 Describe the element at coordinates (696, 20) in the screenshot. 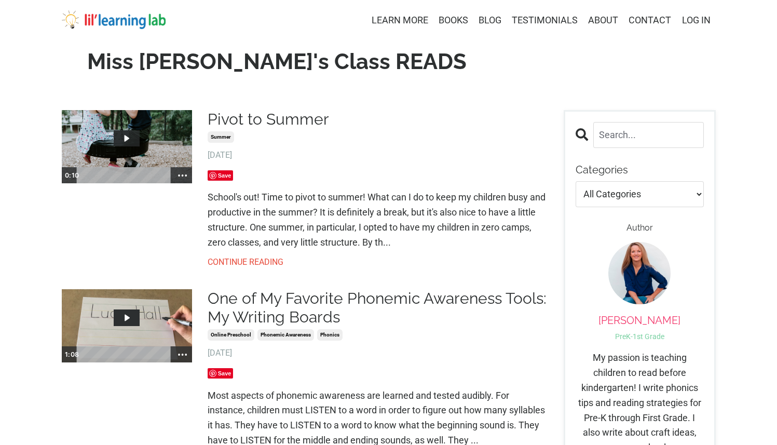

I see `a: LOG IN` at that location.